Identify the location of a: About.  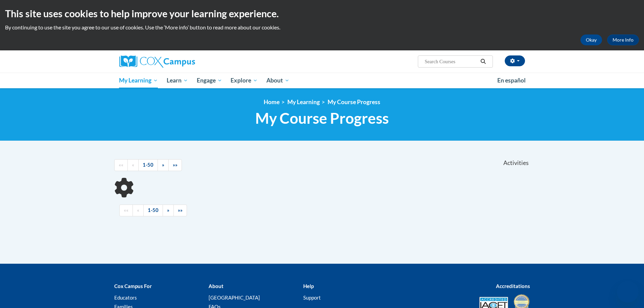
(278, 80).